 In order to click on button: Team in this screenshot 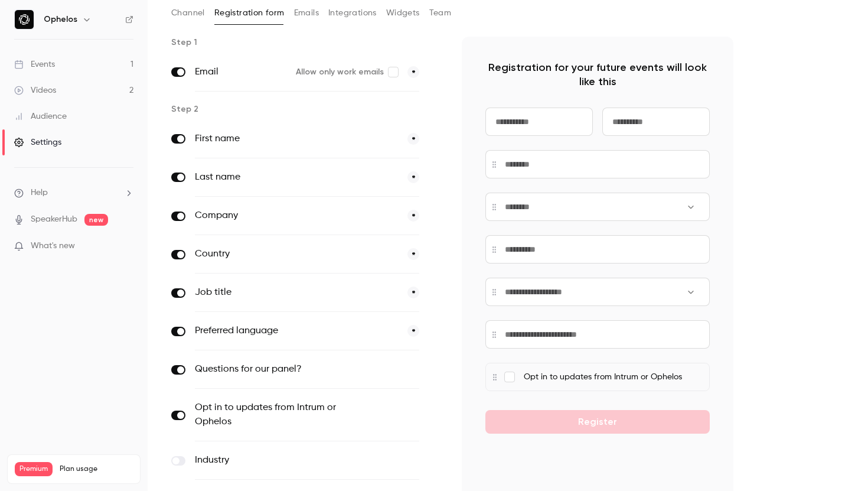, I will do `click(441, 13)`.